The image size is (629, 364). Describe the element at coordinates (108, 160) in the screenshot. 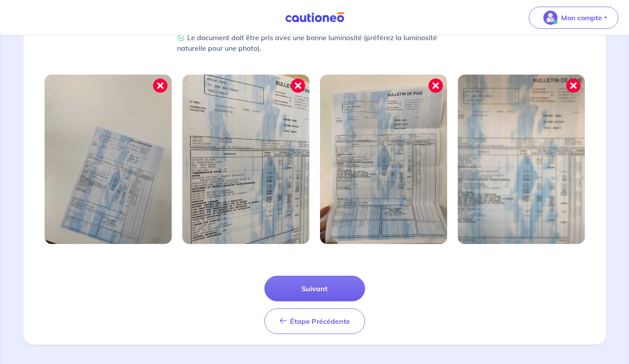

I see `img: Image mal cadrée 1` at that location.